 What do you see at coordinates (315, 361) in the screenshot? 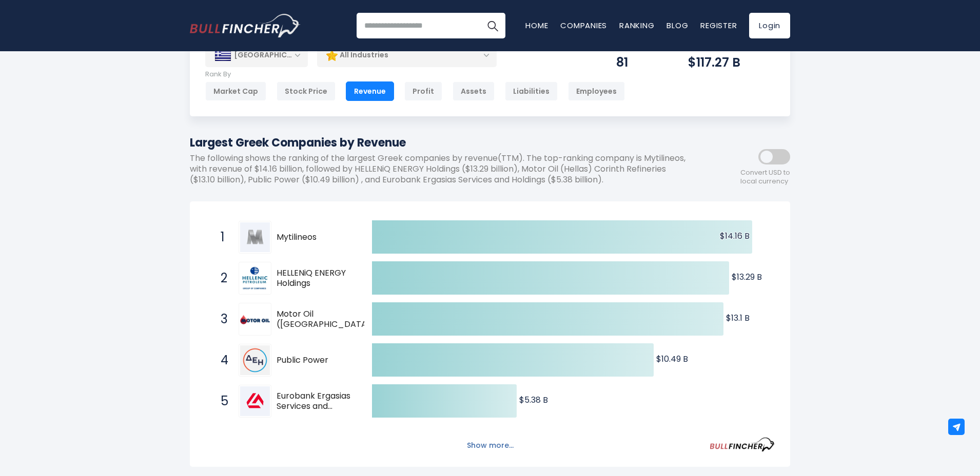
I see `span: Public Power` at bounding box center [315, 361].